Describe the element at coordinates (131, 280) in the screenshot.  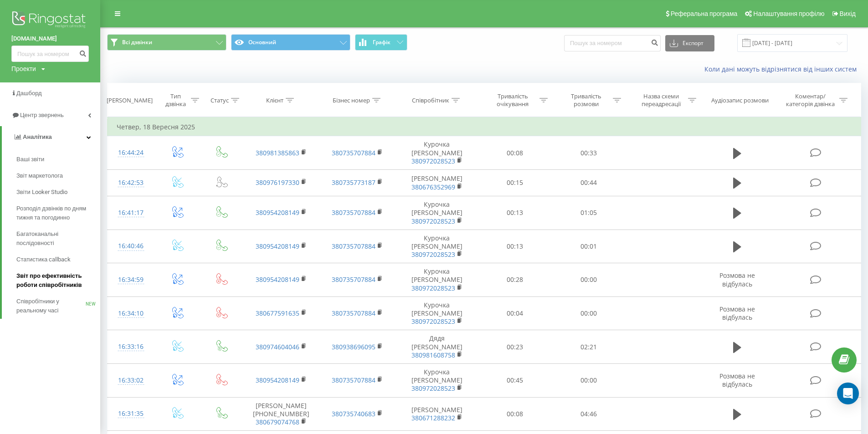
I see `div: 16:34:59` at that location.